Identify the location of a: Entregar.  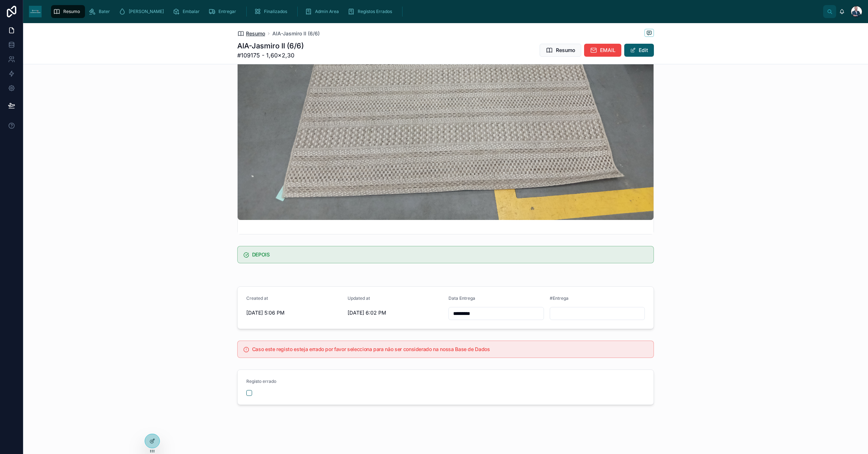
(224, 12).